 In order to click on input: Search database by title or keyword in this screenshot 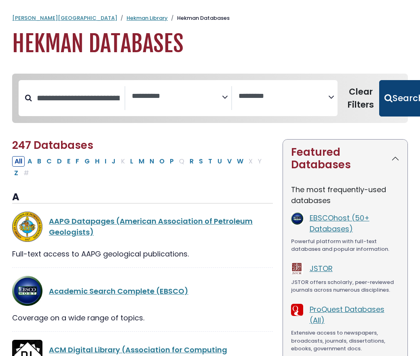, I will do `click(78, 98)`.